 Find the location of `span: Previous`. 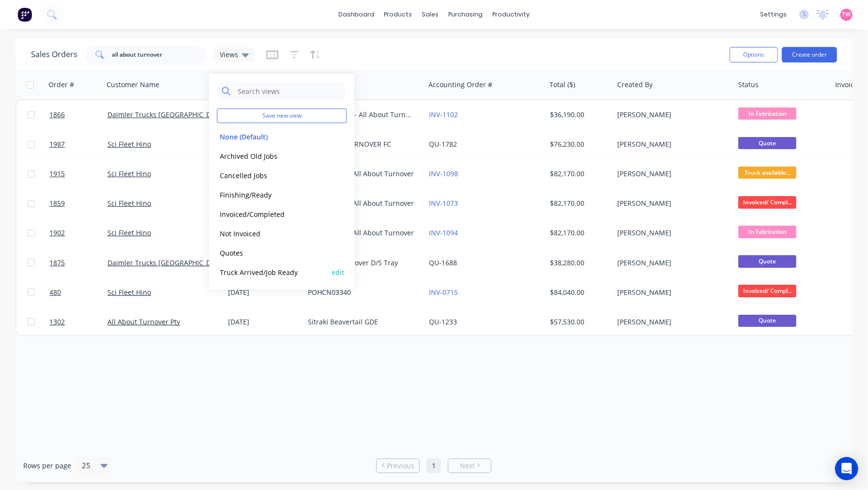

span: Previous is located at coordinates (400, 466).